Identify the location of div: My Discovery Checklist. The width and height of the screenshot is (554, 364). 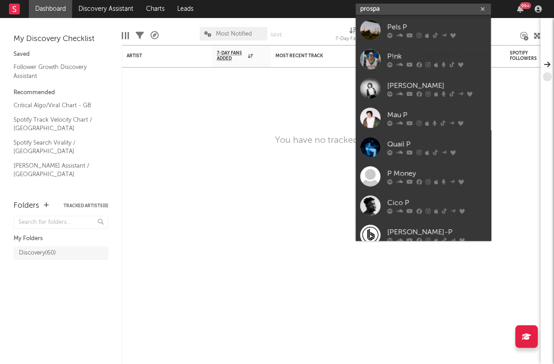
(61, 39).